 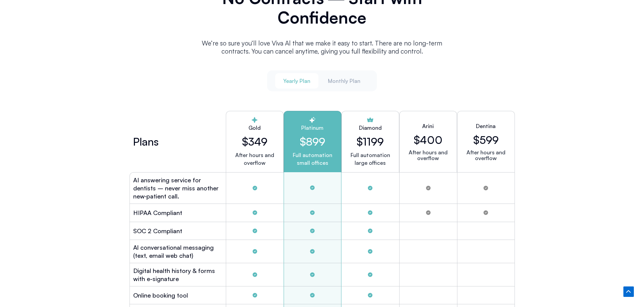 I want to click on h2: Plans, so click(x=145, y=142).